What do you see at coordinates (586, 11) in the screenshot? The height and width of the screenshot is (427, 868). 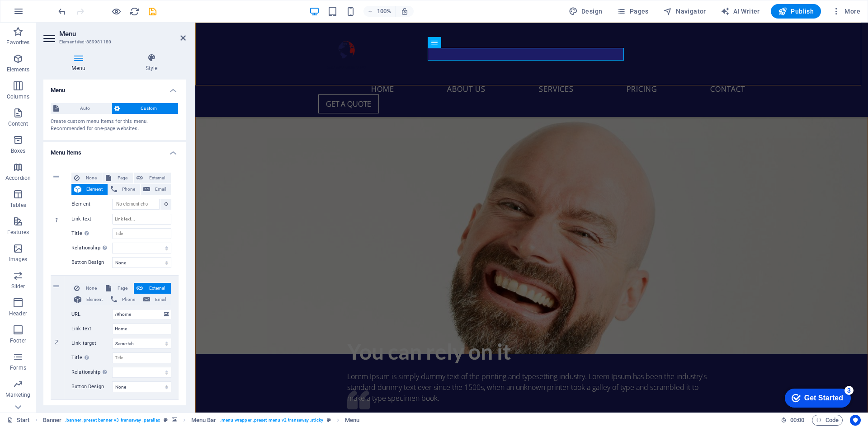 I see `span: Design` at bounding box center [586, 11].